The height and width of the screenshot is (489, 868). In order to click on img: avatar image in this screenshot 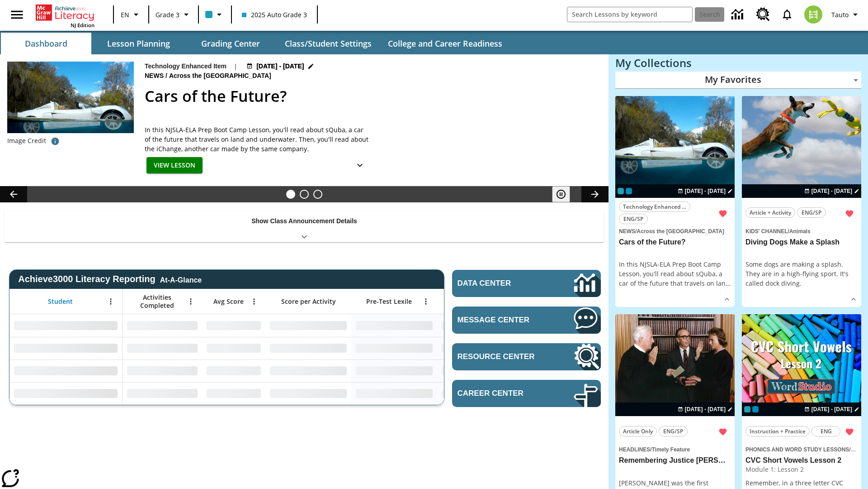, I will do `click(814, 15)`.